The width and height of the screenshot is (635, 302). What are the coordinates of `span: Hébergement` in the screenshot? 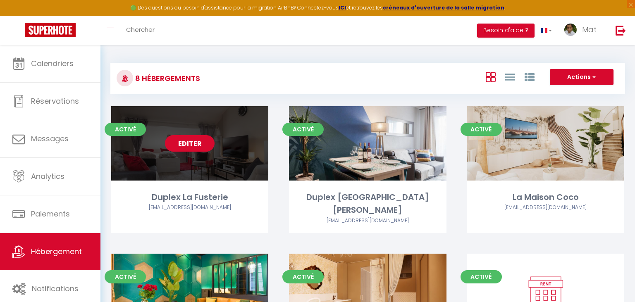 It's located at (56, 251).